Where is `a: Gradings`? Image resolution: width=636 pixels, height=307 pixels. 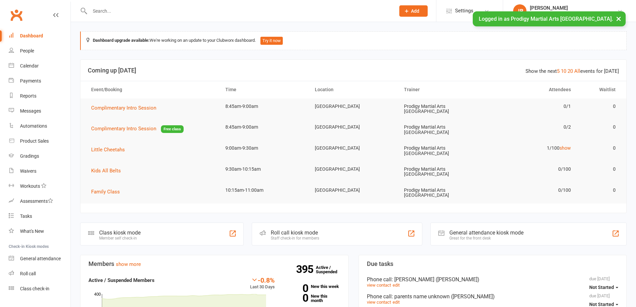
a: Gradings is located at coordinates (39, 156).